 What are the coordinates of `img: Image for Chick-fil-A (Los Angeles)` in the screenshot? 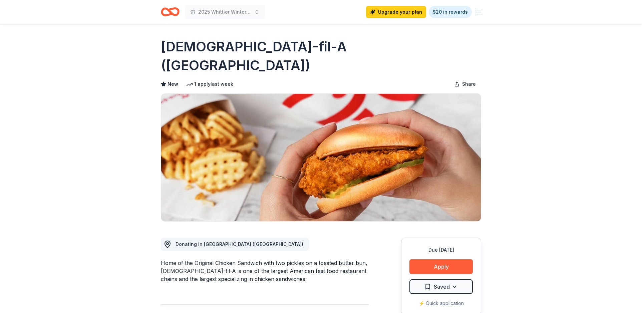 It's located at (321, 157).